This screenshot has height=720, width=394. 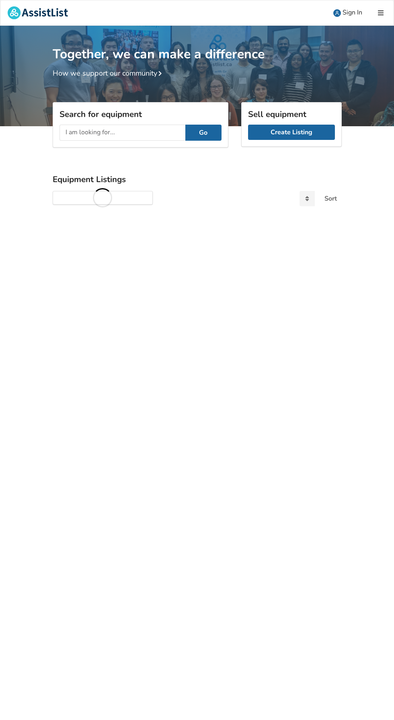 I want to click on a: How we support our community, so click(x=109, y=73).